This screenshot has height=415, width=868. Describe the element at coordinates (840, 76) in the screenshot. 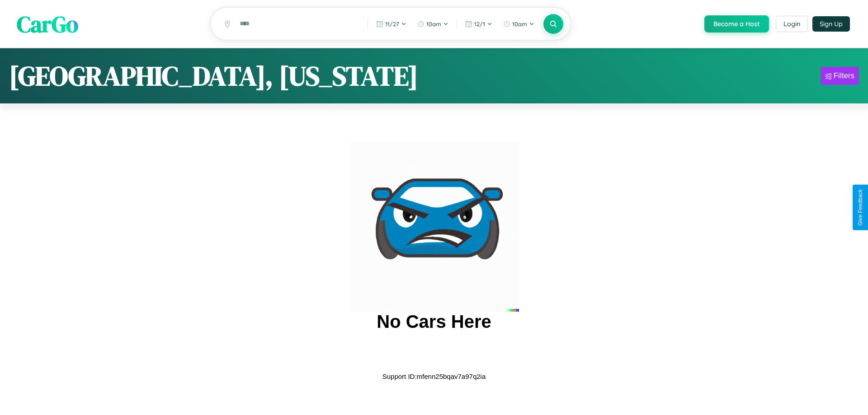

I see `button: Filters` at that location.